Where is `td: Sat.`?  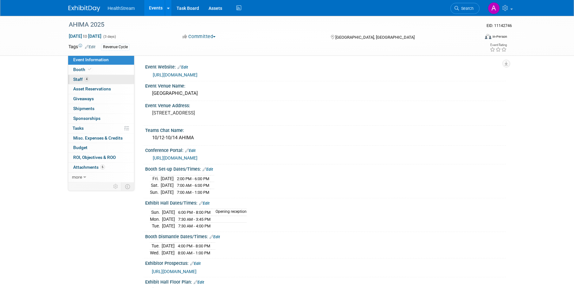 td: Sat. is located at coordinates (155, 185).